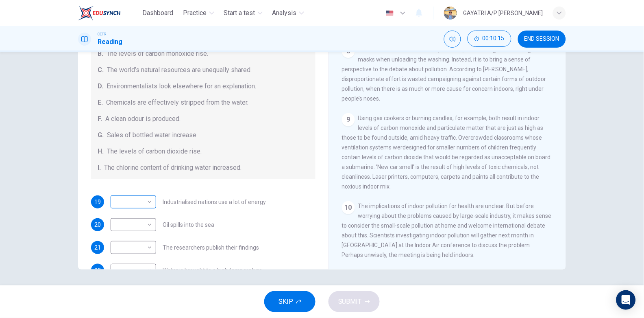 This screenshot has width=644, height=318. What do you see at coordinates (214, 202) in the screenshot?
I see `span: Industrialised nations use a lot of energy` at bounding box center [214, 202].